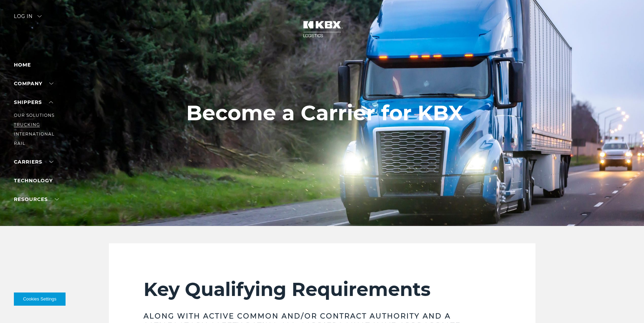 The image size is (644, 323). What do you see at coordinates (34, 162) in the screenshot?
I see `a: Carriers` at bounding box center [34, 162].